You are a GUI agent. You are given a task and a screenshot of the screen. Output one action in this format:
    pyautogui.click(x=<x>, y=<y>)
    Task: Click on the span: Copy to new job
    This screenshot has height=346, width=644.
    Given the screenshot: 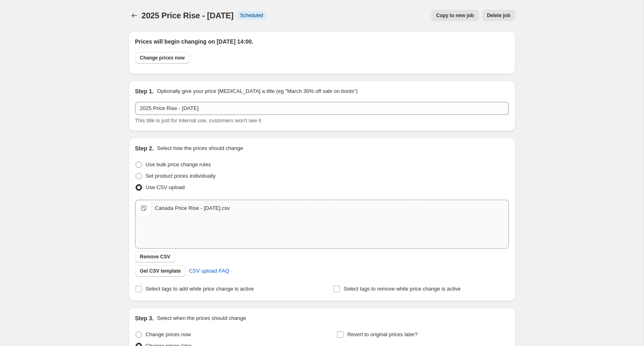 What is the action you would take?
    pyautogui.click(x=455, y=15)
    